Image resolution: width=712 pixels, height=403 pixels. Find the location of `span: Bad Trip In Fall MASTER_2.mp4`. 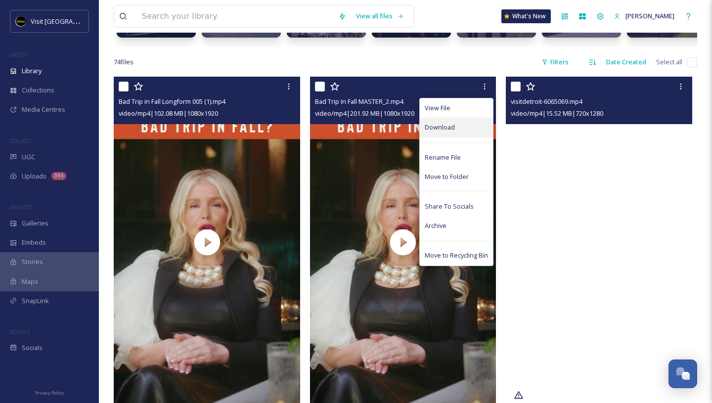

span: Bad Trip In Fall MASTER_2.mp4 is located at coordinates (359, 101).